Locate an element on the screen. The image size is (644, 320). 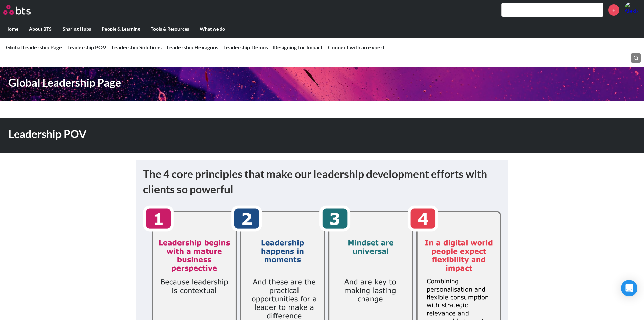
a: Global Leadership Page is located at coordinates (34, 47).